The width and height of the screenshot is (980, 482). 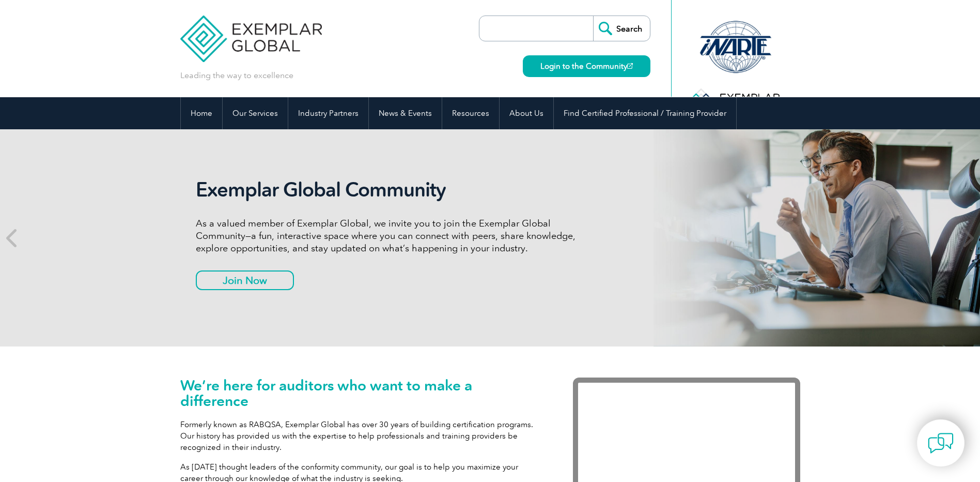 What do you see at coordinates (361, 393) in the screenshot?
I see `h1: We’re here for auditors who want to make a difference` at bounding box center [361, 393].